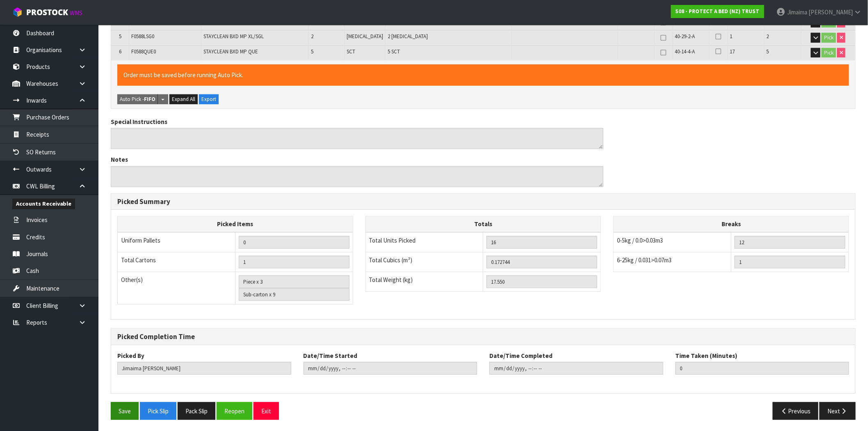 This screenshot has height=431, width=868. I want to click on button: Previous, so click(796, 411).